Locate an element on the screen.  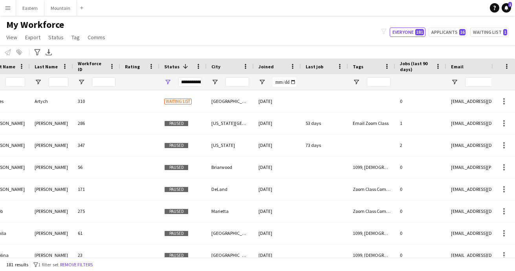
button: Mountain is located at coordinates (60, 8).